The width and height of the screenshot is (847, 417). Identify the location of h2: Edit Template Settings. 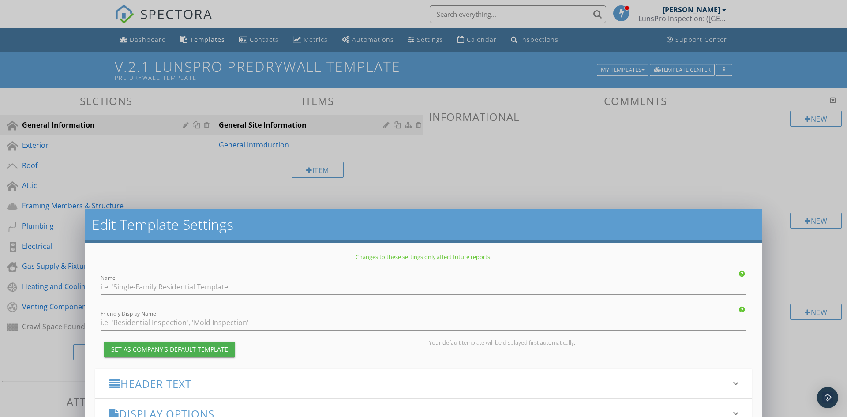
(424, 225).